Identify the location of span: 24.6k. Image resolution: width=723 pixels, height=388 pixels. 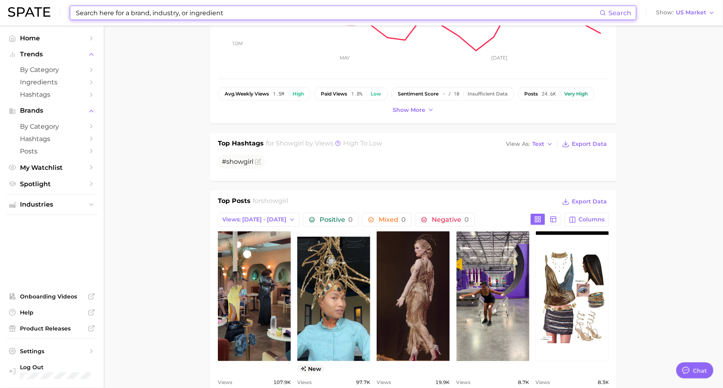
(549, 94).